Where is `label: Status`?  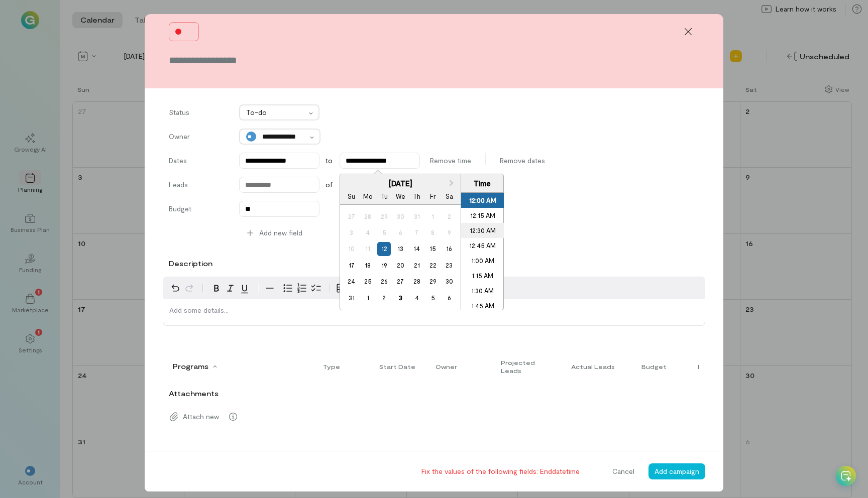 label: Status is located at coordinates (199, 114).